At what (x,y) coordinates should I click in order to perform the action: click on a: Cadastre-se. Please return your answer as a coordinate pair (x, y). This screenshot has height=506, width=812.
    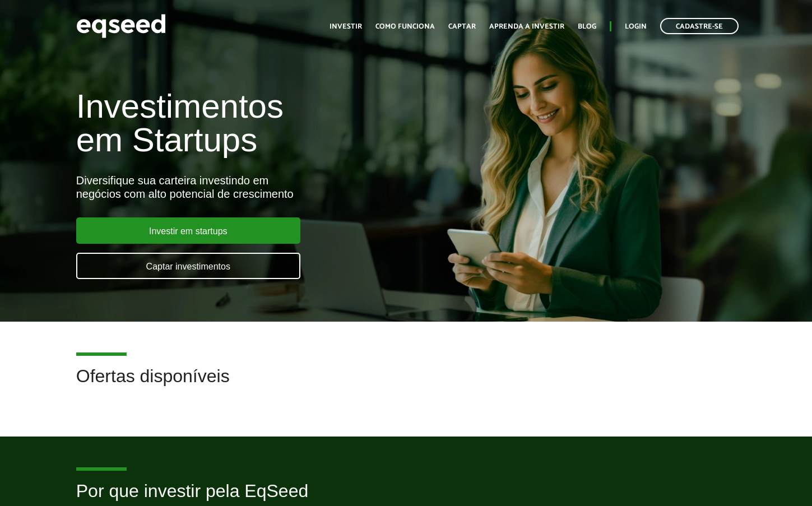
    Looking at the image, I should click on (699, 26).